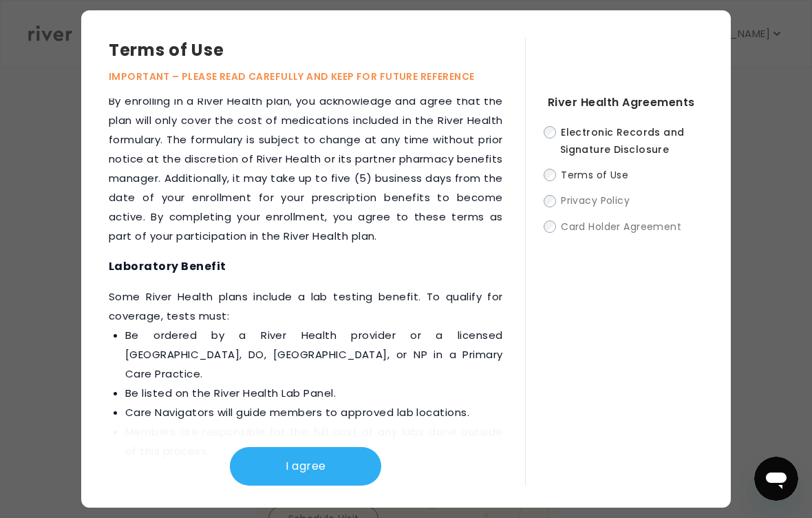 The width and height of the screenshot is (812, 518). I want to click on li: Care Navigators will guide members to approved lab locations., so click(314, 413).